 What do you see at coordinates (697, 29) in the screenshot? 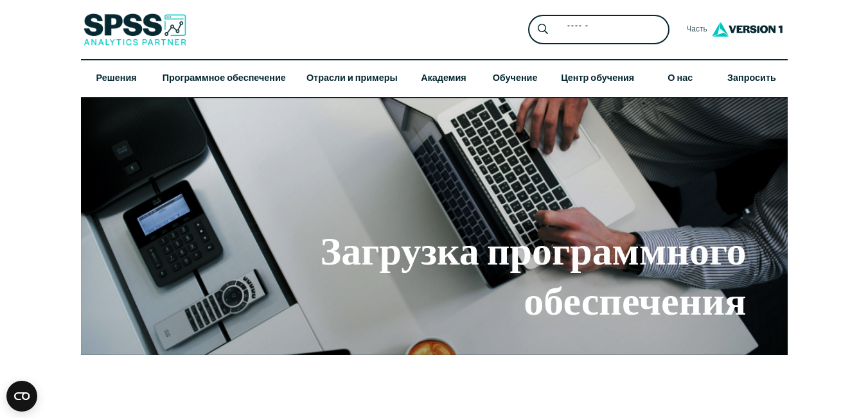
I see `font: Часть` at bounding box center [697, 29].